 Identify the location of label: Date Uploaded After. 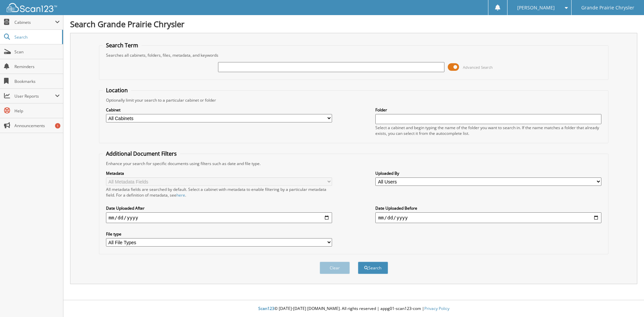
(219, 208).